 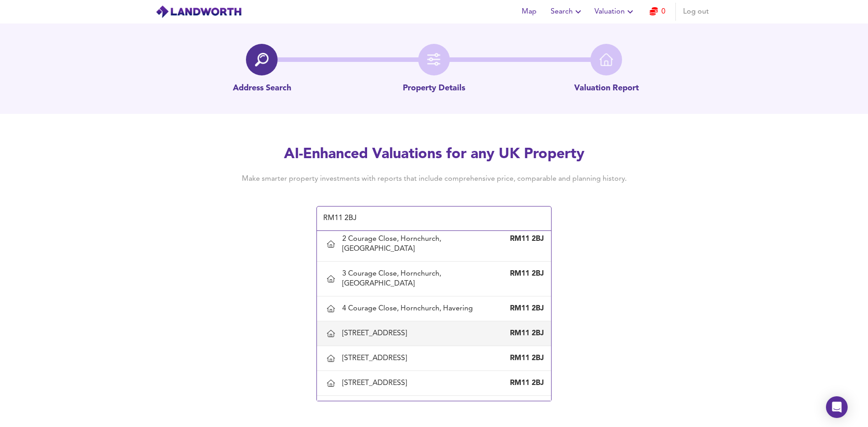 I want to click on input: Enter a postcode to start..., so click(x=427, y=219).